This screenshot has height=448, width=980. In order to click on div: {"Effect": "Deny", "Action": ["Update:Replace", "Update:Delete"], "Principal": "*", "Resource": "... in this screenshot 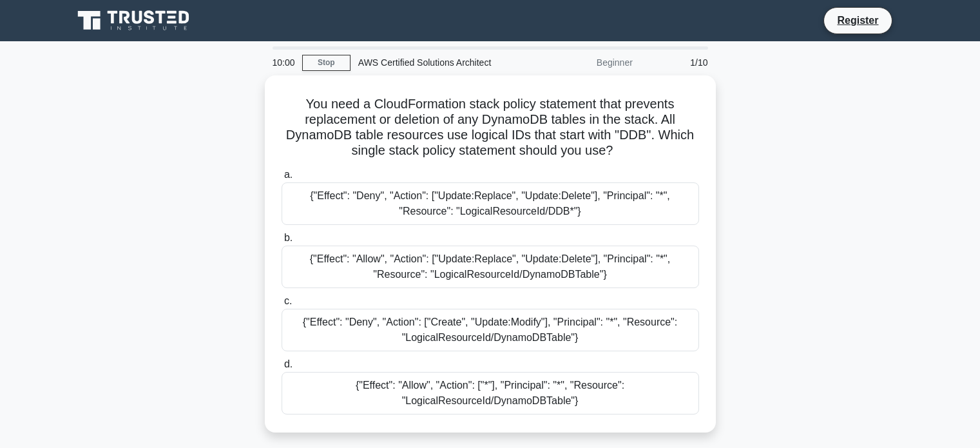, I will do `click(490, 204)`.